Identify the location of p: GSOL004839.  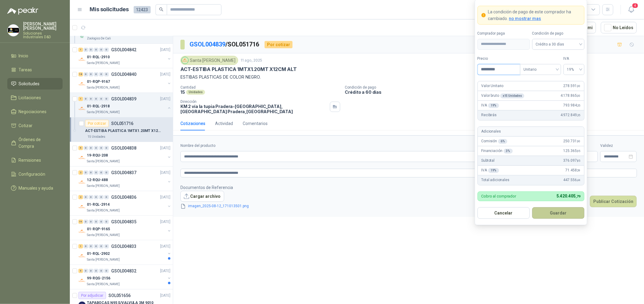
(124, 99).